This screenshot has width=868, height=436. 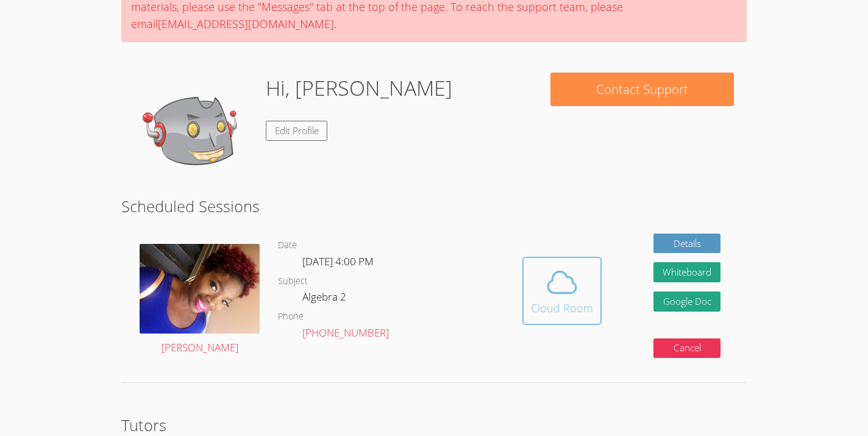 I want to click on img: default.png, so click(x=195, y=133).